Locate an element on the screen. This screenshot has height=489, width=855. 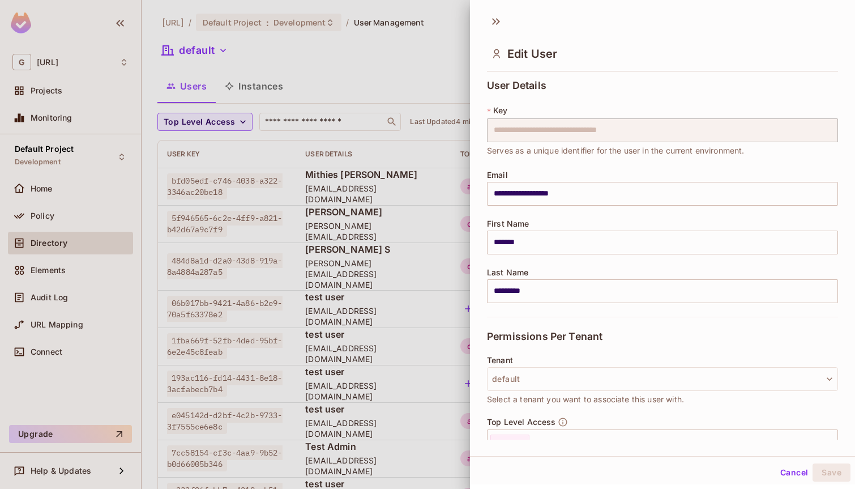
div: admin is located at coordinates (510, 443).